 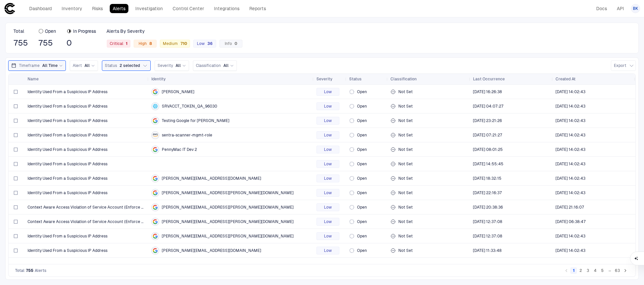 What do you see at coordinates (183, 43) in the screenshot?
I see `div: 710` at bounding box center [183, 43].